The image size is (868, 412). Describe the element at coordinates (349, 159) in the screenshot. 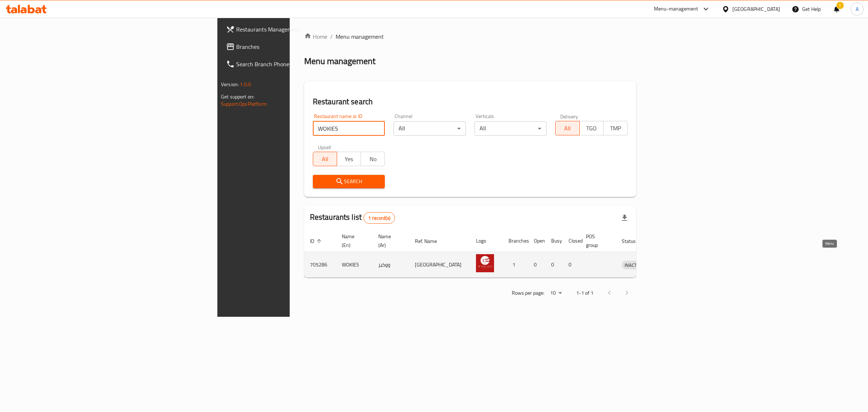

I see `span: Yes` at that location.